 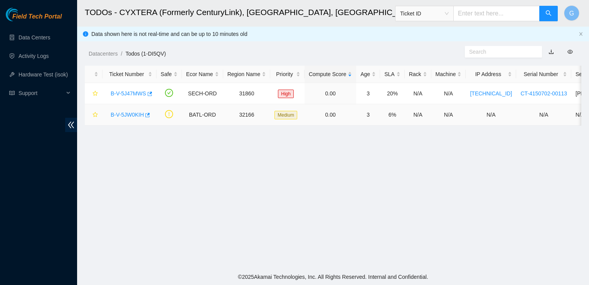 I want to click on img: Akamai Technologies, so click(x=22, y=14).